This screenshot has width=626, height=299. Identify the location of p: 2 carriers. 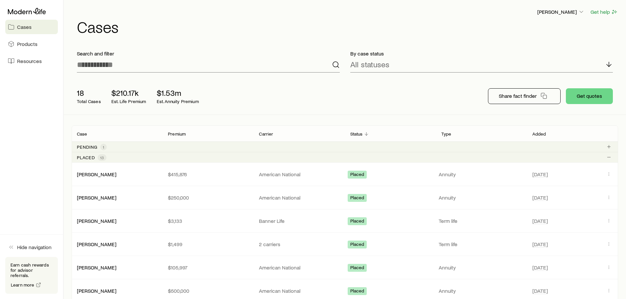
(299, 244).